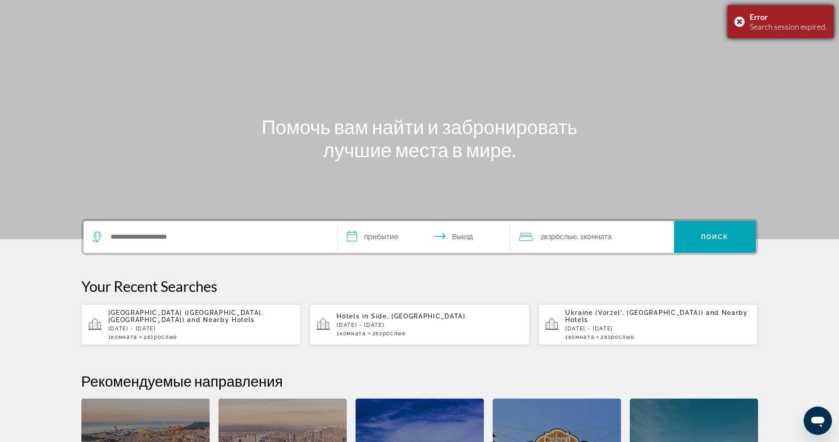 The height and width of the screenshot is (442, 839). Describe the element at coordinates (715, 237) in the screenshot. I see `span: Поиск` at that location.